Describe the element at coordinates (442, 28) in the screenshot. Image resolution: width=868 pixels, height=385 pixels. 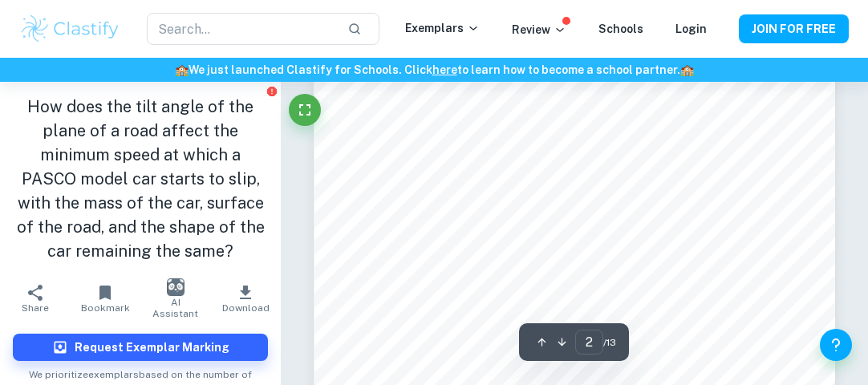
I see `p: Exemplars` at that location.